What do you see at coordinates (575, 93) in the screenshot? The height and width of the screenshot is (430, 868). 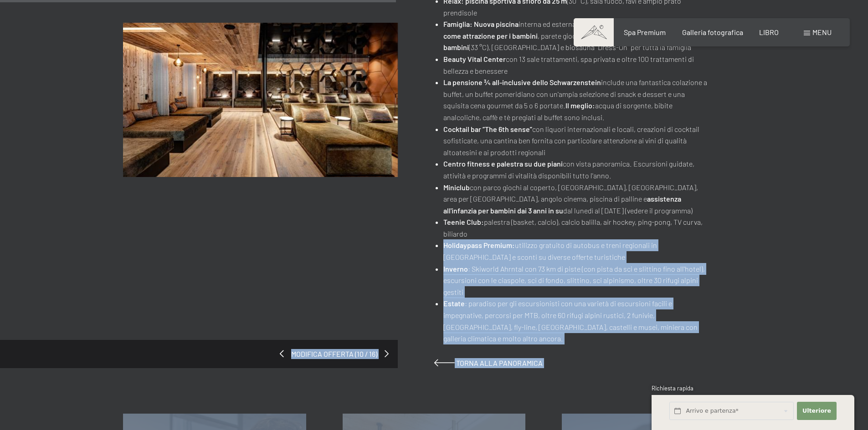 I see `font: include una fantastica colazione a buffet, un buffet pomeridiano con un'ampia selezione di snack ...` at bounding box center [575, 93].